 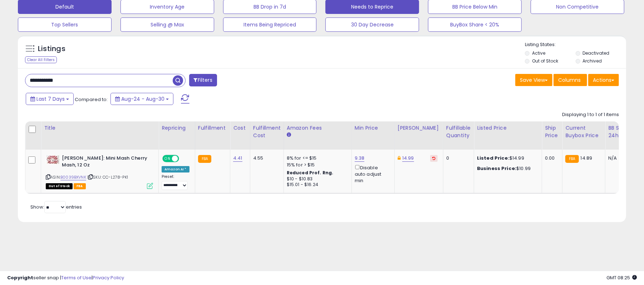 I want to click on span: 14.89, so click(x=586, y=158).